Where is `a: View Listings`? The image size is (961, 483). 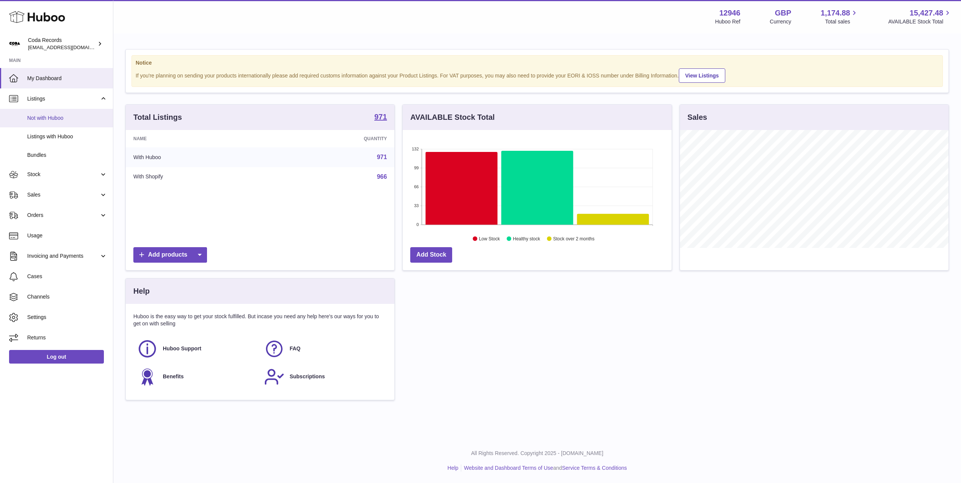 a: View Listings is located at coordinates (702, 76).